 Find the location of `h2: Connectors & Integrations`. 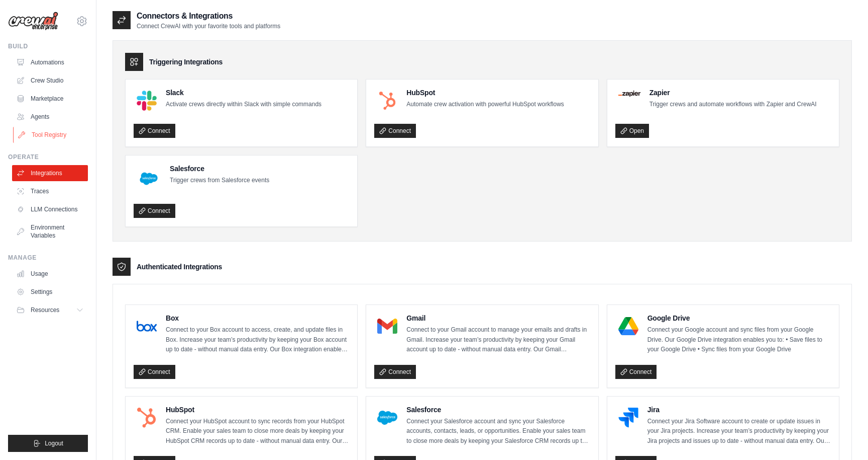

h2: Connectors & Integrations is located at coordinates (209, 16).